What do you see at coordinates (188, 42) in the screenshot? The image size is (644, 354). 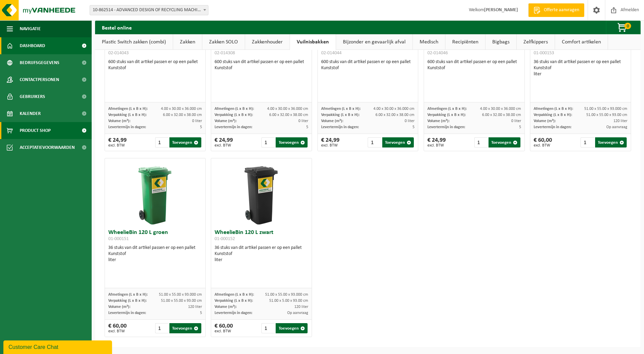 I see `a: Zakken` at bounding box center [188, 42].